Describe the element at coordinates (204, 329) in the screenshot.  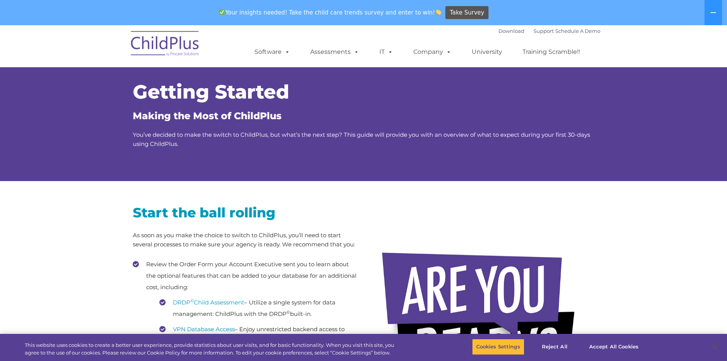
I see `a: VPN Database Access` at that location.